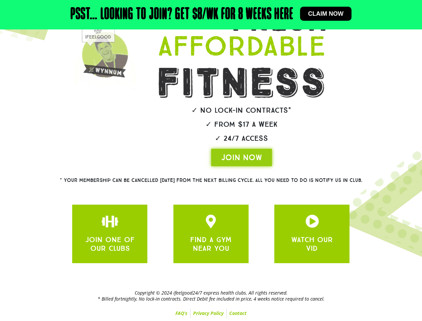  Describe the element at coordinates (238, 313) in the screenshot. I see `a: Contact` at that location.